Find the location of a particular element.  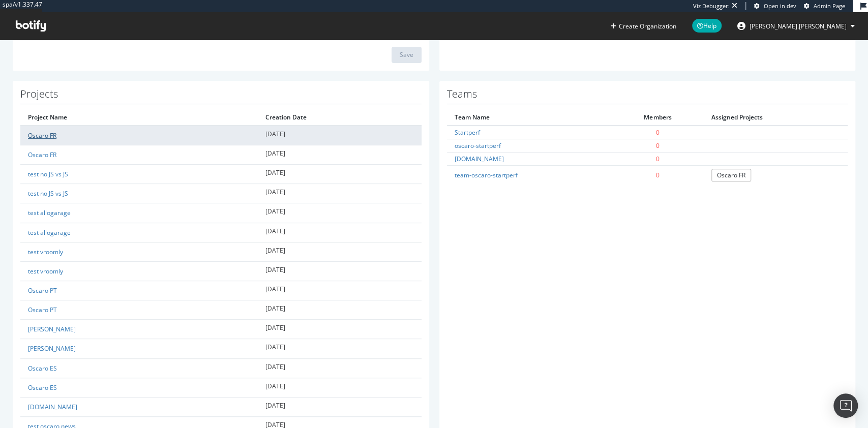

th: Project Name is located at coordinates (138, 118).